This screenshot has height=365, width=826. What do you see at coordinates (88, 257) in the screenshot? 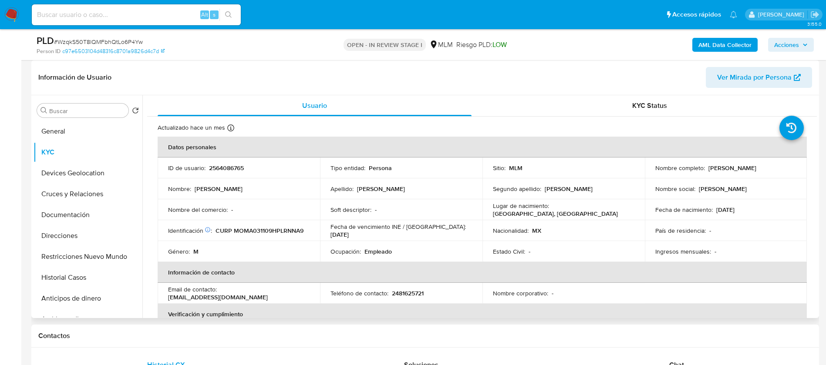
I see `button: Restricciones Nuevo Mundo` at bounding box center [88, 257].